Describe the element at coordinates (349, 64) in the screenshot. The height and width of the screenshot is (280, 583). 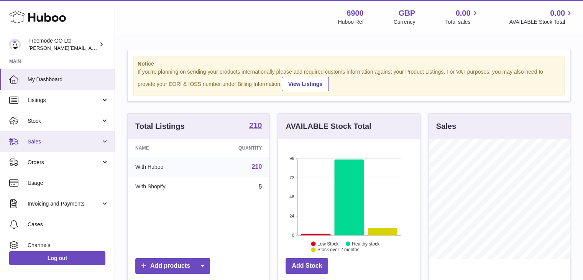
I see `strong: Notice` at that location.